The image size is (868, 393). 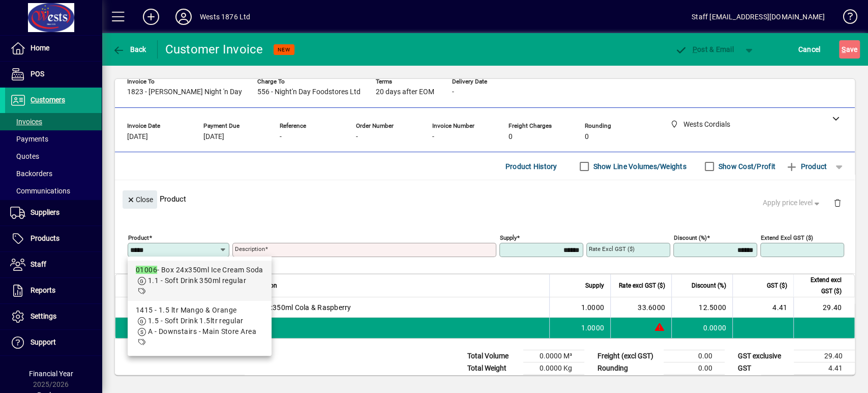 I want to click on td: 0.0000, so click(x=702, y=327).